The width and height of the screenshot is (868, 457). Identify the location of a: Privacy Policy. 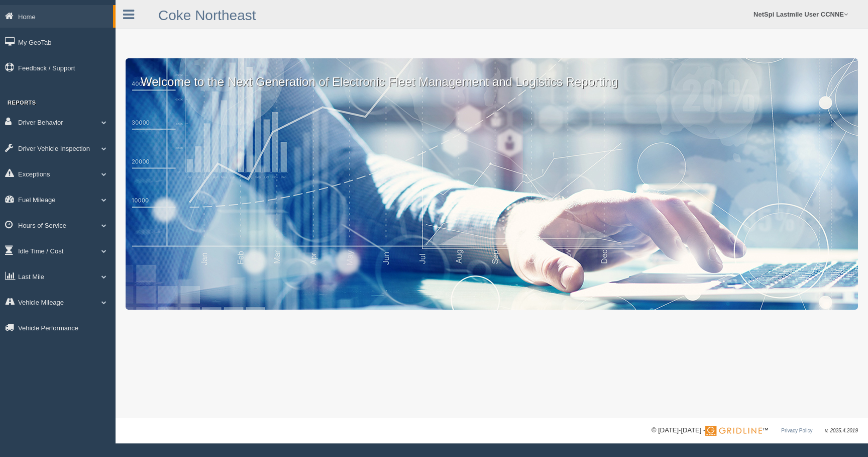
(796, 430).